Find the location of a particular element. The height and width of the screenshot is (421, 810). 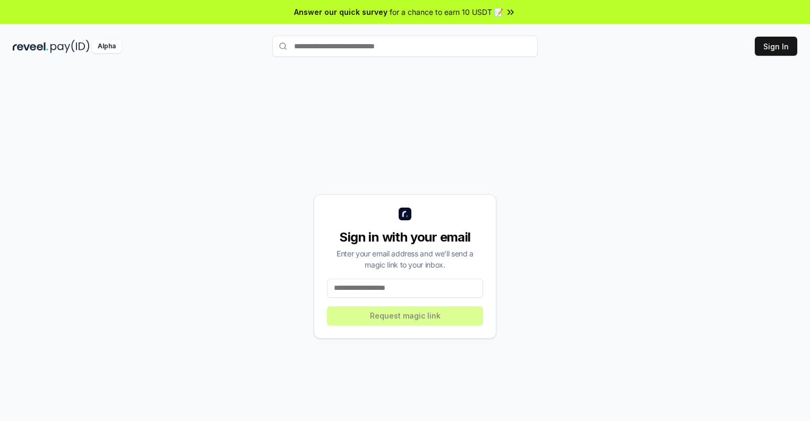

img: pay_id is located at coordinates (70, 46).